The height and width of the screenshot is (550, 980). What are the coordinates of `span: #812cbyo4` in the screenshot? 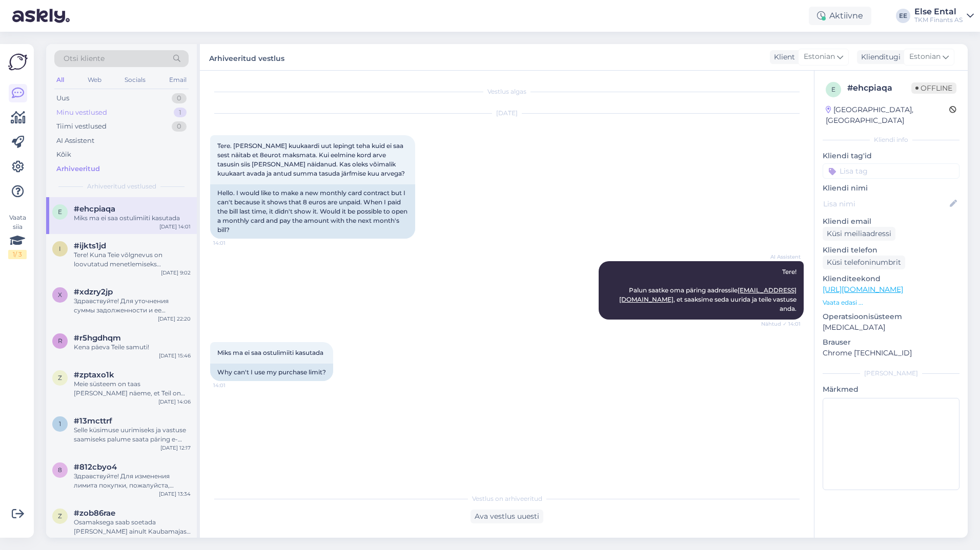 It's located at (95, 467).